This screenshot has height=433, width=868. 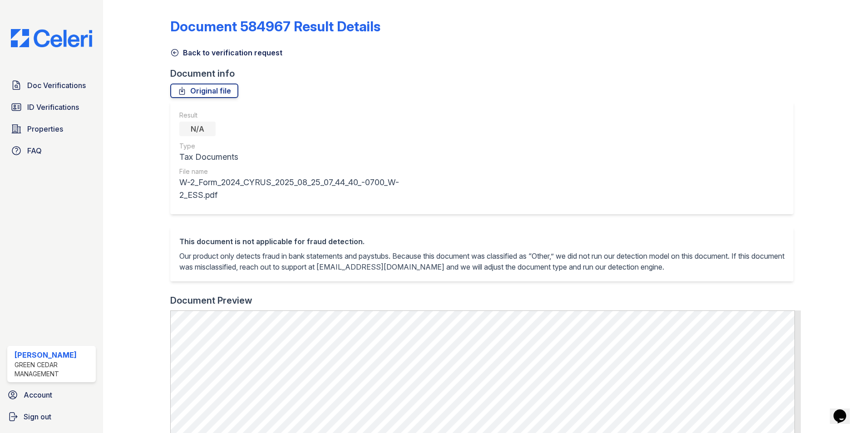 What do you see at coordinates (52, 86) in the screenshot?
I see `a: Doc Verifications` at bounding box center [52, 86].